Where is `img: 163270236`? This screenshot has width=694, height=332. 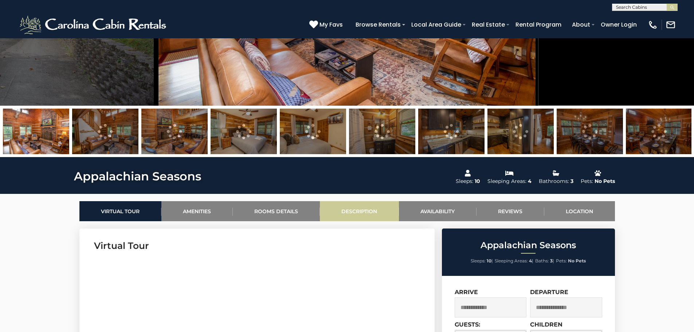
img: 163270236 is located at coordinates (382, 131).